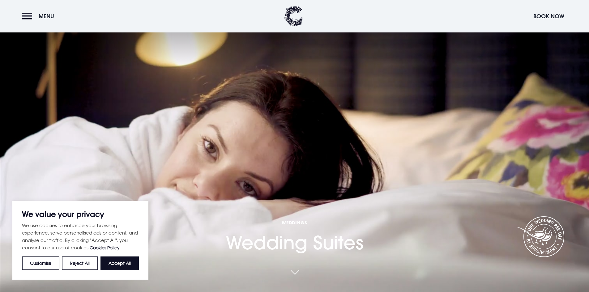 The width and height of the screenshot is (589, 292). Describe the element at coordinates (549, 16) in the screenshot. I see `button: Book Now` at that location.